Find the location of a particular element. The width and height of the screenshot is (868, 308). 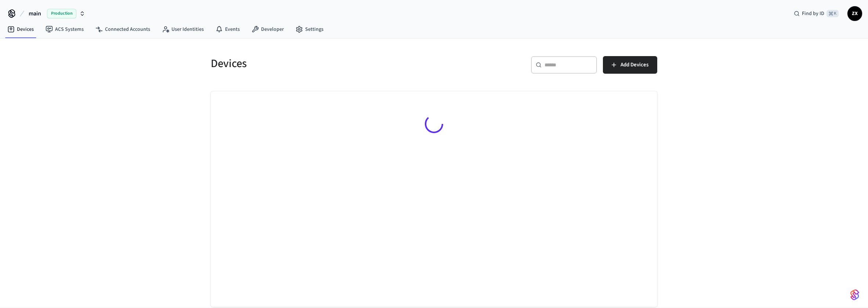

span: Production is located at coordinates (61, 14).